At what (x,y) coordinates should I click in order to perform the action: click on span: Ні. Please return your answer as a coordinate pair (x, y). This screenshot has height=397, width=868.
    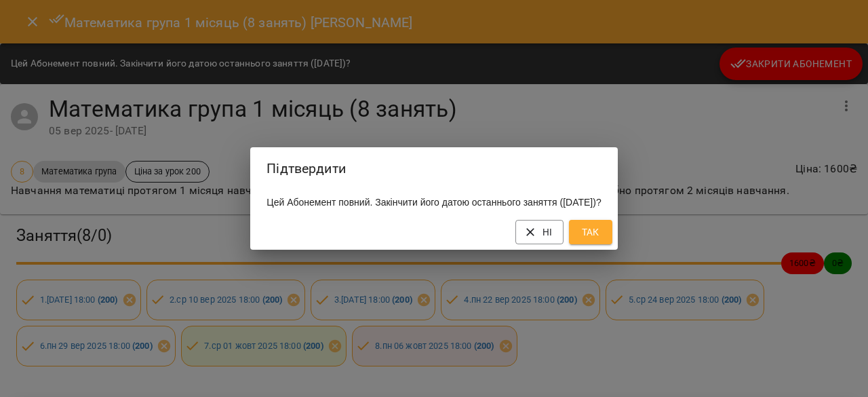
    Looking at the image, I should click on (539, 232).